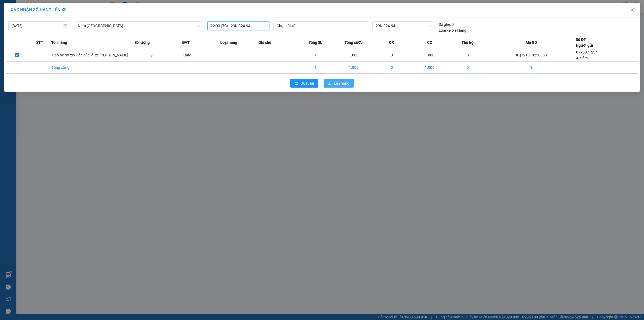 This screenshot has width=644, height=320. I want to click on span: Lên hàng, so click(341, 83).